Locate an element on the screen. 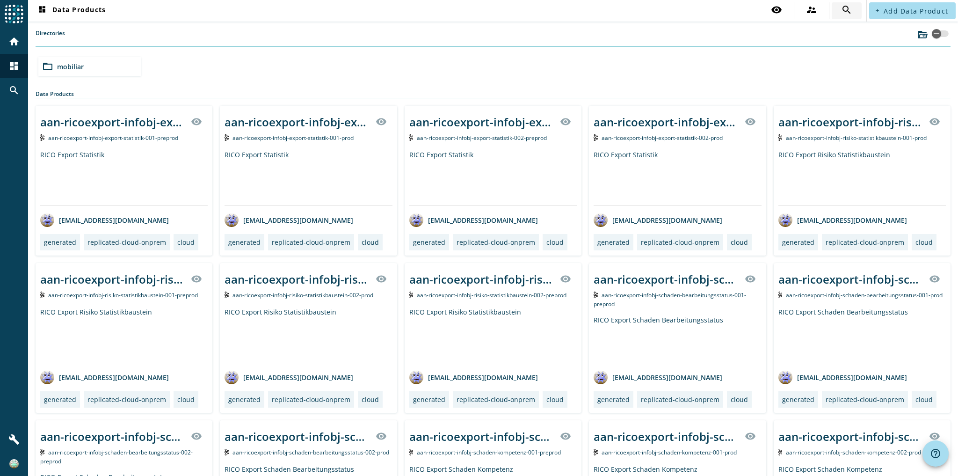  mat-icon: folder_open is located at coordinates (48, 66).